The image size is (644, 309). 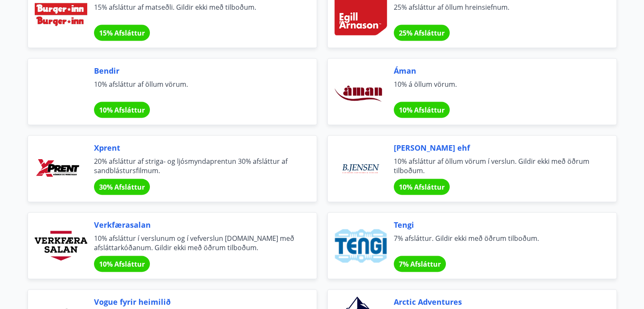 I want to click on span: 15% afsláttur af matseðli. Gildir ekki með tilboðum., so click(x=195, y=12).